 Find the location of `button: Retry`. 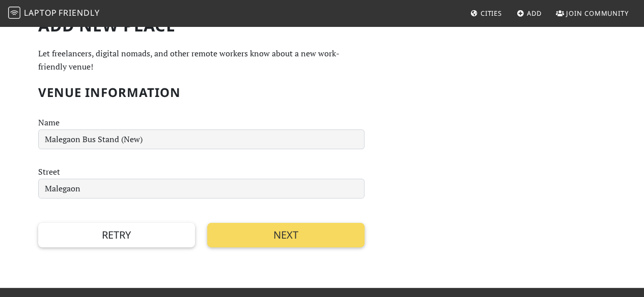

button: Retry is located at coordinates (117, 235).